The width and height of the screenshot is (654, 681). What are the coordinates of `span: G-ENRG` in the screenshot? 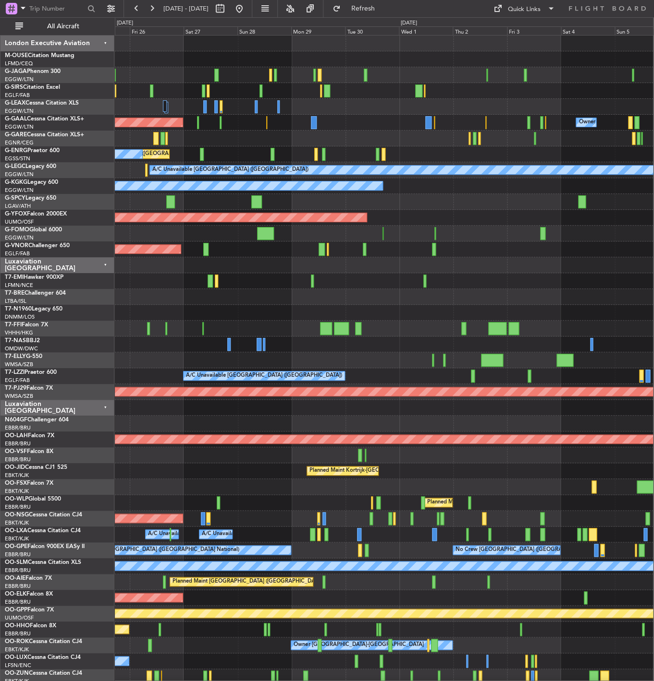 It's located at (16, 151).